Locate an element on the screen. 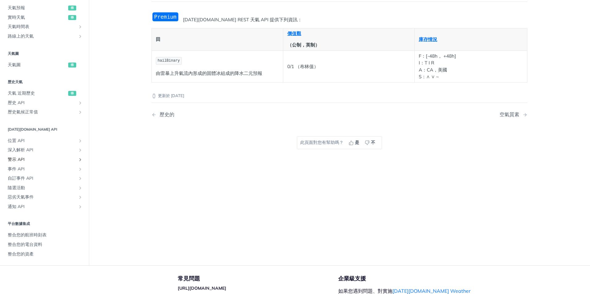  p: 田 is located at coordinates (217, 39).